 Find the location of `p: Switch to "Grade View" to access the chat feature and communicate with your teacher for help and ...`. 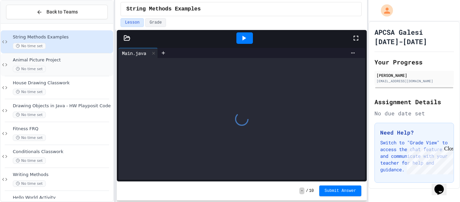

p: Switch to "Grade View" to access the chat feature and communicate with your teacher for help and ... is located at coordinates (414, 156).